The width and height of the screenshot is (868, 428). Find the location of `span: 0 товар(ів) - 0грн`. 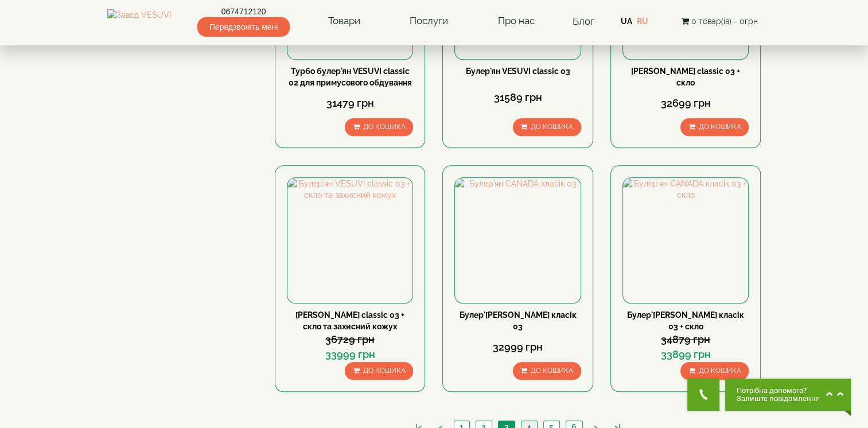

span: 0 товар(ів) - 0грн is located at coordinates (724, 22).